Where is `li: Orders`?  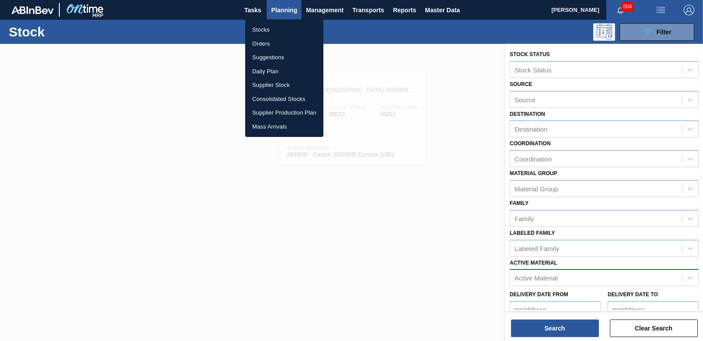
li: Orders is located at coordinates (284, 44).